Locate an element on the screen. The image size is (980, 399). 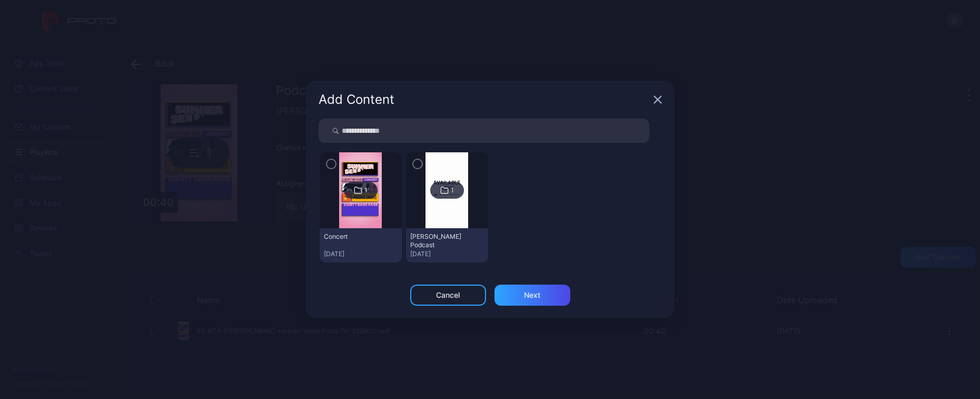
button: Cancel is located at coordinates (448, 295).